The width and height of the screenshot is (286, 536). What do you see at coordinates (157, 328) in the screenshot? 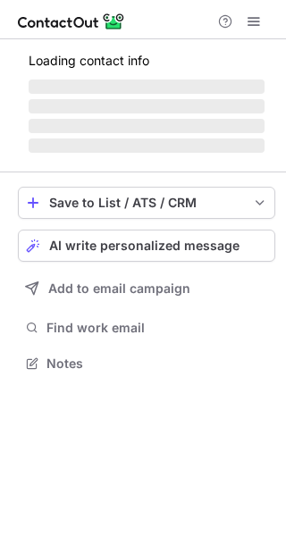
I see `span: Find work email` at bounding box center [157, 328].